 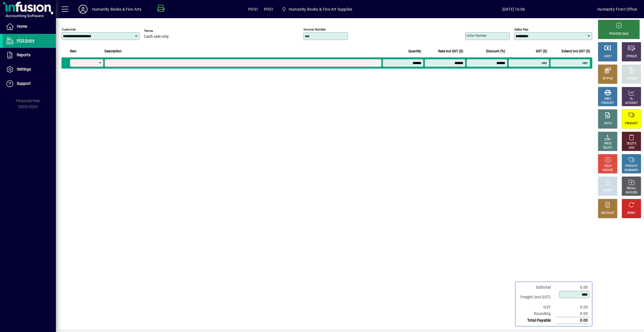 What do you see at coordinates (542, 51) in the screenshot?
I see `span: GST ($)` at bounding box center [542, 51].